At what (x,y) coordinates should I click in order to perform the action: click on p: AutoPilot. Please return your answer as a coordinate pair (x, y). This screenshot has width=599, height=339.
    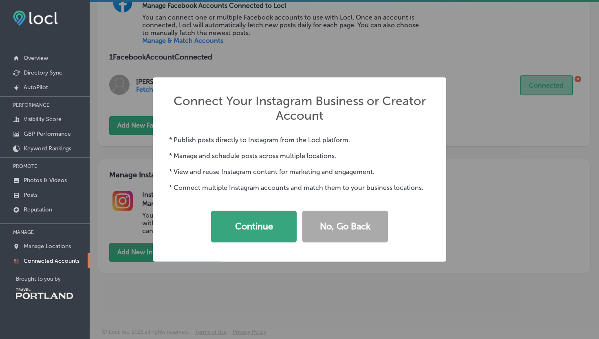
    Looking at the image, I should click on (36, 87).